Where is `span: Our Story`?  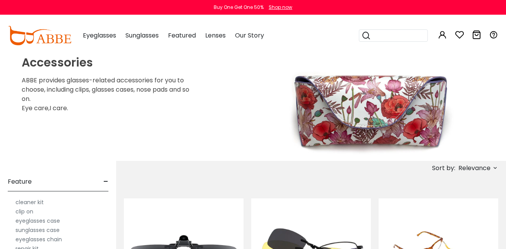
span: Our Story is located at coordinates (249, 35).